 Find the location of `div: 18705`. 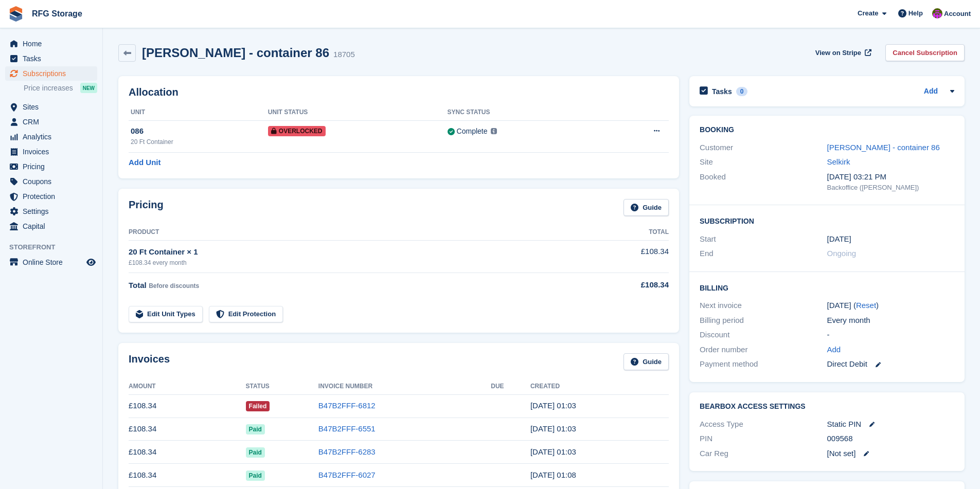

div: 18705 is located at coordinates (344, 54).